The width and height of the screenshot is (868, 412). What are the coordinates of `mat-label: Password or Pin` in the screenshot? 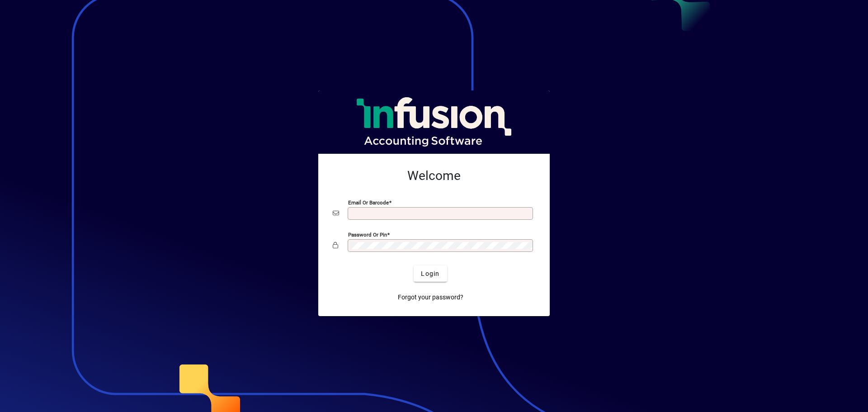 It's located at (368, 234).